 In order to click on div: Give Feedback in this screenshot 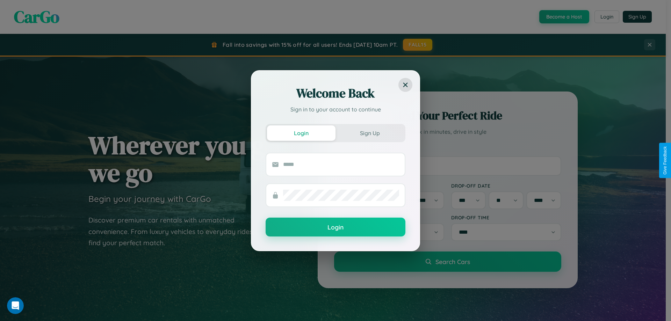, I will do `click(666, 161)`.